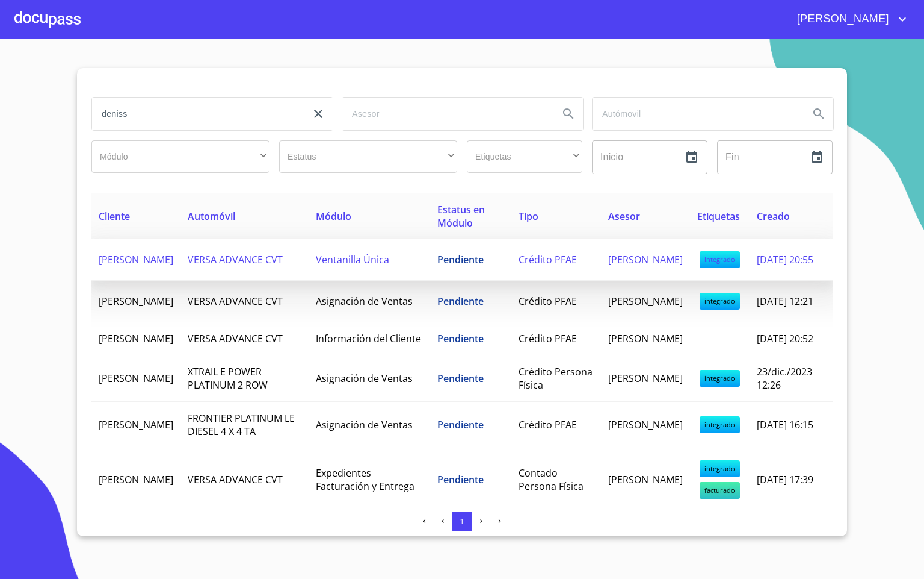  What do you see at coordinates (719, 490) in the screenshot?
I see `span: facturado` at bounding box center [719, 490].